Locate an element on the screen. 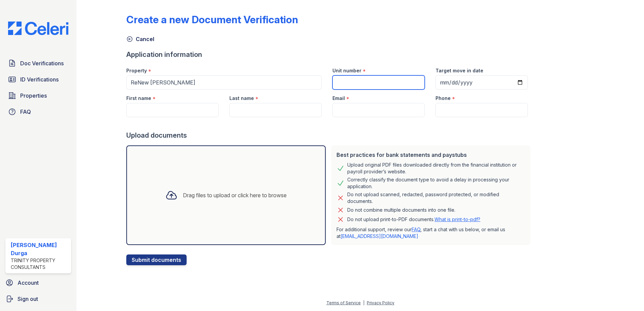 Image resolution: width=644 pixels, height=311 pixels. button: Sign out is located at coordinates (38, 299).